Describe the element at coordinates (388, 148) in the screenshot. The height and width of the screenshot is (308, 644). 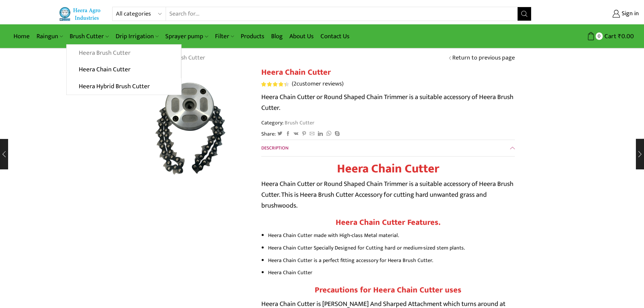
I see `a: Description` at that location.